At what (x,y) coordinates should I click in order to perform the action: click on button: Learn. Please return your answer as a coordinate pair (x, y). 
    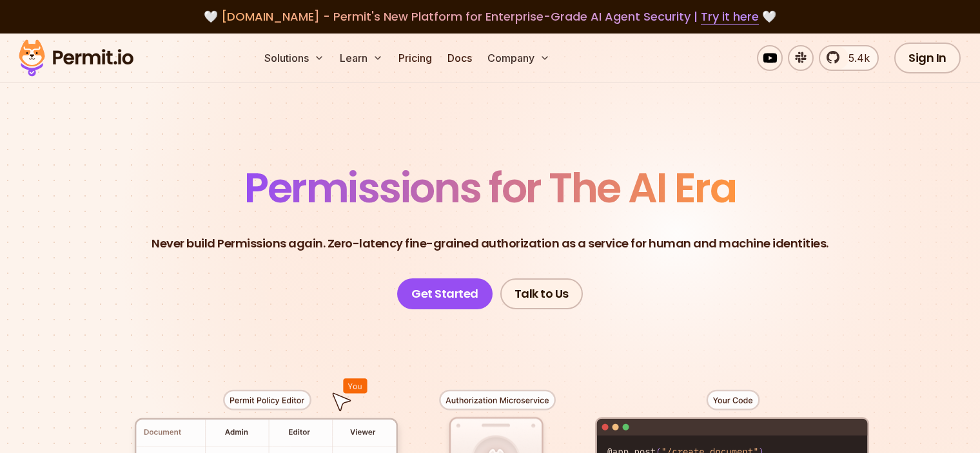
    Looking at the image, I should click on (361, 58).